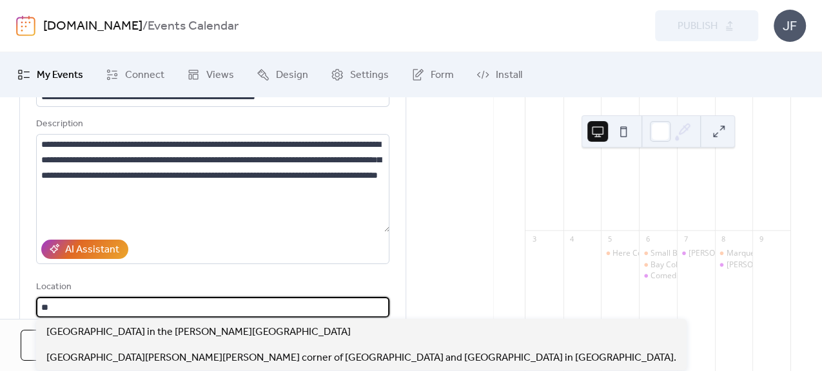 Image resolution: width=822 pixels, height=371 pixels. I want to click on div: 7, so click(685, 239).